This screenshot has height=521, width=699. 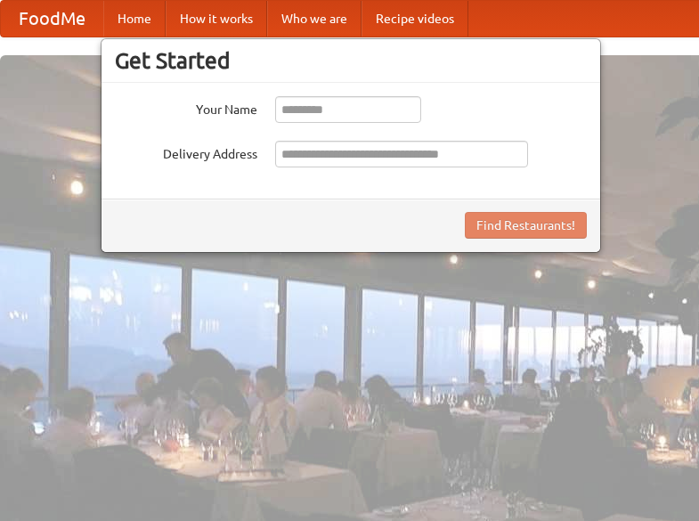 I want to click on label: Delivery Address, so click(x=186, y=151).